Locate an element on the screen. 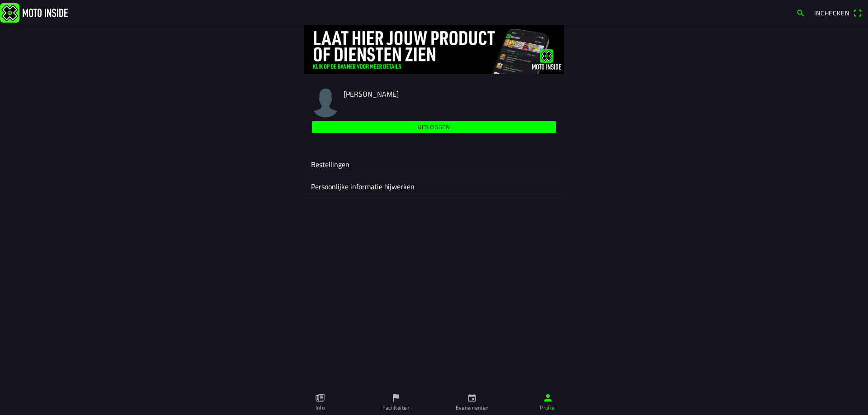  span: Inchecken is located at coordinates (832, 12).